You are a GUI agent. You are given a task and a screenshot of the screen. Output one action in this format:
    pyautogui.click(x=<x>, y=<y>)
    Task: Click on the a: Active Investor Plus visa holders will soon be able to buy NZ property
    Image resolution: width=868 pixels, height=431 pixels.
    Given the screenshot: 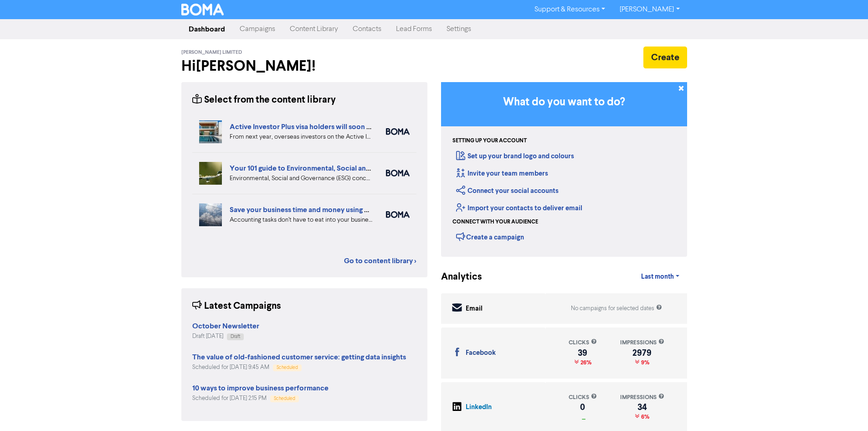 What is the action you would take?
    pyautogui.click(x=342, y=127)
    